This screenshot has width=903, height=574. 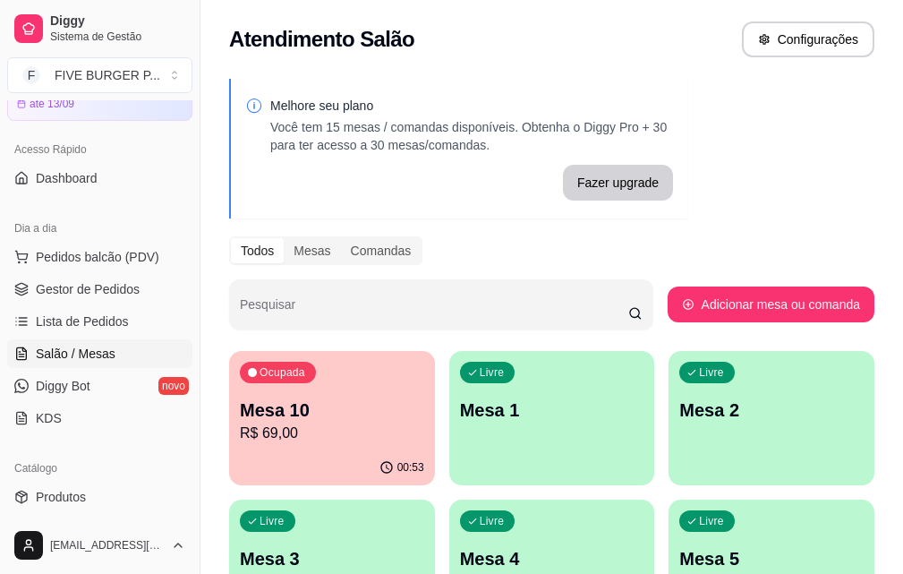 I want to click on span: F, so click(x=31, y=75).